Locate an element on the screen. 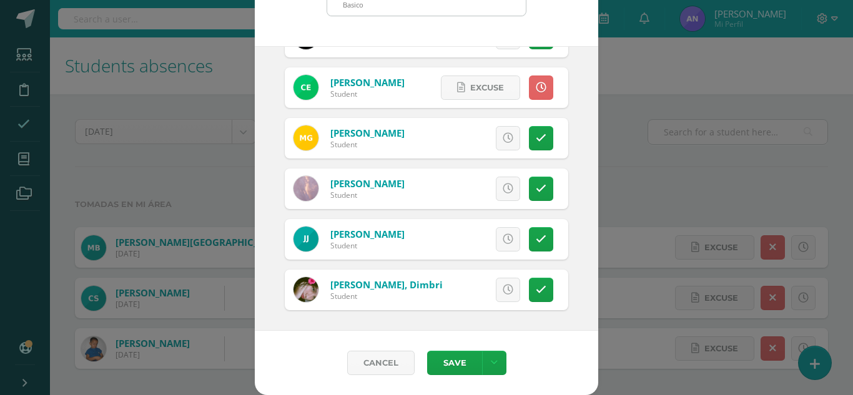 The image size is (853, 395). img: 28444dba367f464b25ea9f687ab8dfb1.png is located at coordinates (306, 138).